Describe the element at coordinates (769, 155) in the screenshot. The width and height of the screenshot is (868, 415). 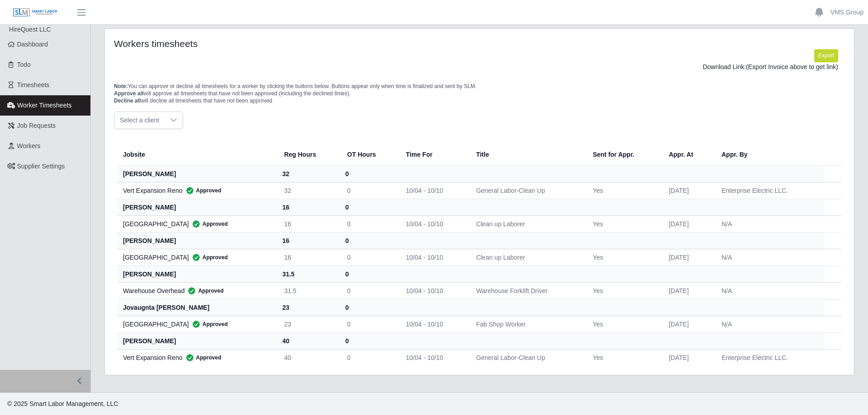
I see `th: Appr. By` at that location.